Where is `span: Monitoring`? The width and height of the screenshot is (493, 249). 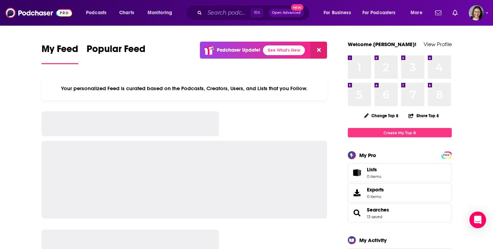
span: Monitoring is located at coordinates (160, 13).